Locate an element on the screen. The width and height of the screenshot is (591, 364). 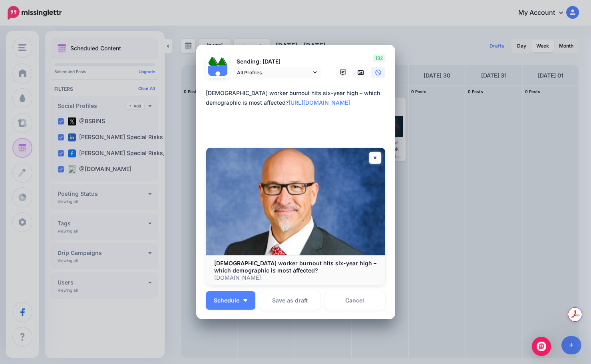
img: user_default_image.png is located at coordinates (218, 76).